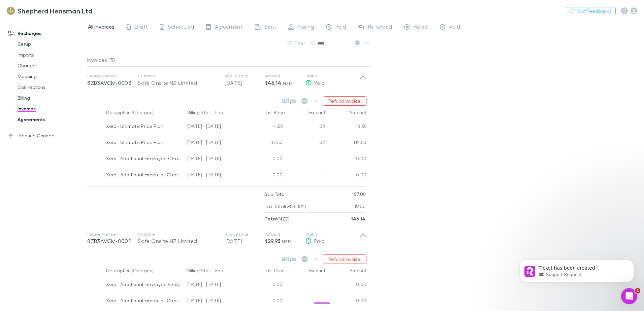 This screenshot has height=311, width=644. Describe the element at coordinates (51, 109) in the screenshot. I see `a: Invoices` at that location.